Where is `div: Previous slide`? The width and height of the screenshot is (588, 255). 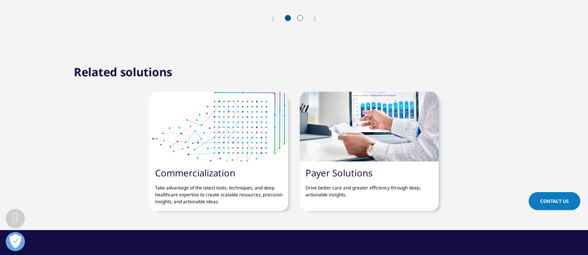
div: Previous slide is located at coordinates (277, 19).